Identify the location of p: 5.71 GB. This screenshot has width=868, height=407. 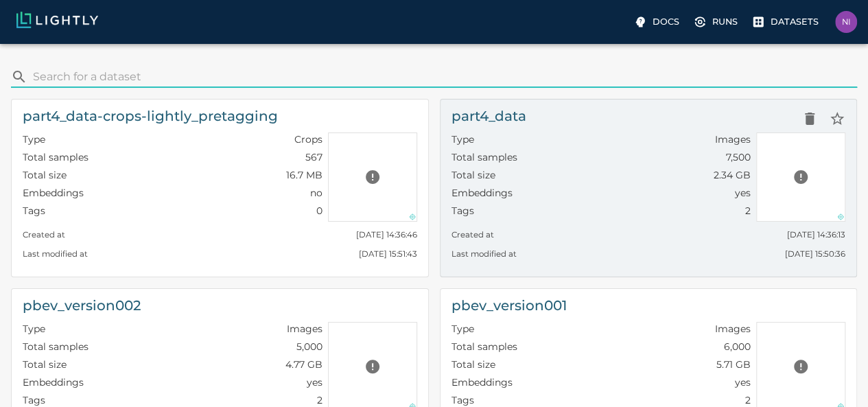
(733, 364).